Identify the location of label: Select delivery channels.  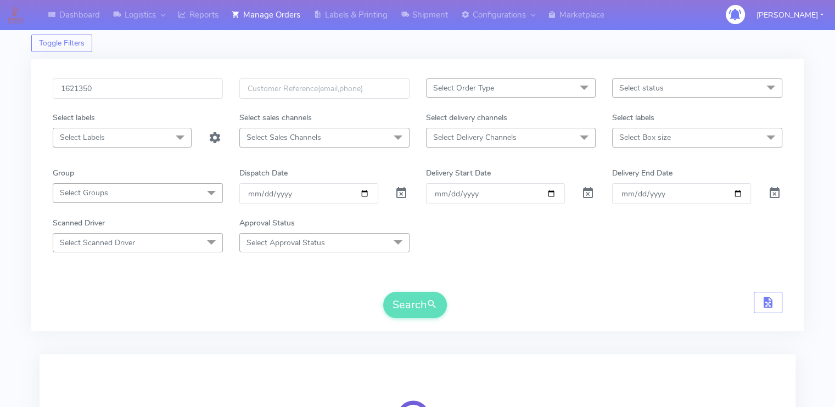
(467, 117).